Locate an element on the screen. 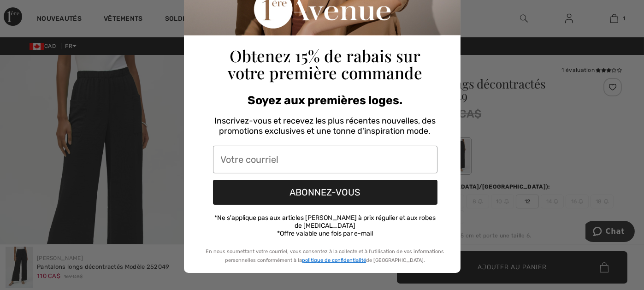 The image size is (644, 290). span: Obtenez 15% de rabais sur votre première commande is located at coordinates (325, 64).